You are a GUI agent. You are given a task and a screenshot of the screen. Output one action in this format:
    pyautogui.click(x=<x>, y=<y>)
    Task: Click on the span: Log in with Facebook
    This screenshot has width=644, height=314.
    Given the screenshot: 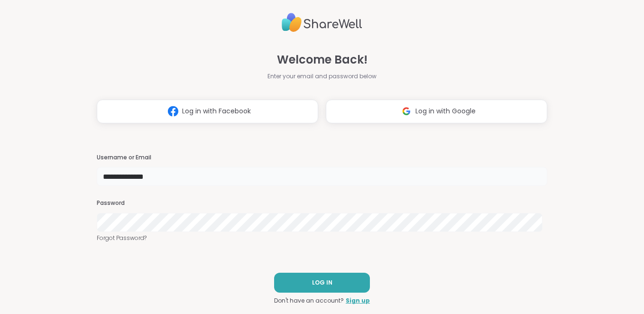 What is the action you would take?
    pyautogui.click(x=216, y=111)
    